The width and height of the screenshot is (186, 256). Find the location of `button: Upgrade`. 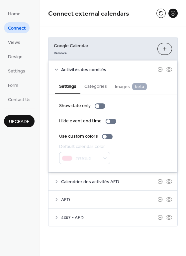

button: Upgrade is located at coordinates (19, 121).